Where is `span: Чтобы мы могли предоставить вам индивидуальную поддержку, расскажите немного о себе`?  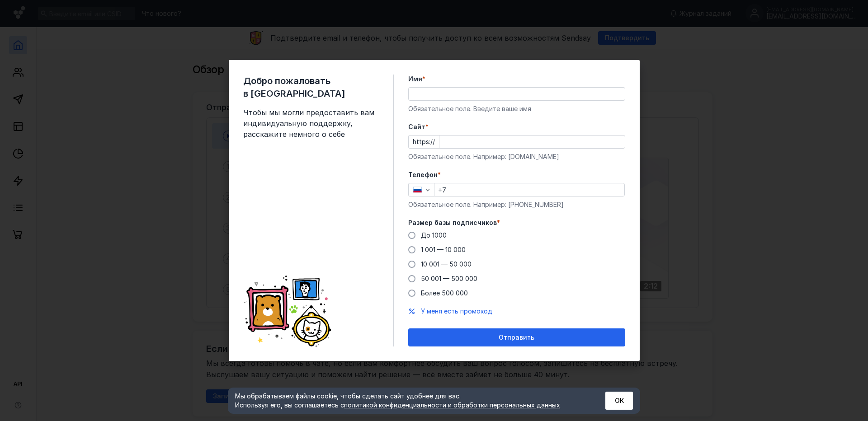 span: Чтобы мы могли предоставить вам индивидуальную поддержку, расскажите немного о себе is located at coordinates (311, 123).